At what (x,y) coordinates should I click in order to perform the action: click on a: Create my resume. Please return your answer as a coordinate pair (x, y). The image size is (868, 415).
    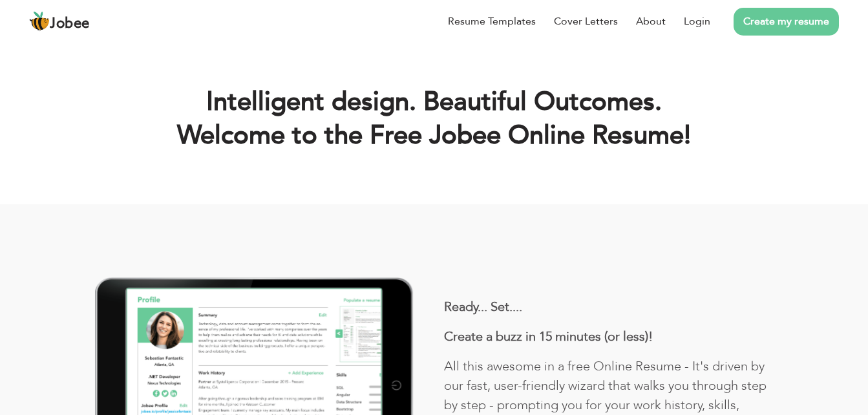
    Looking at the image, I should click on (786, 21).